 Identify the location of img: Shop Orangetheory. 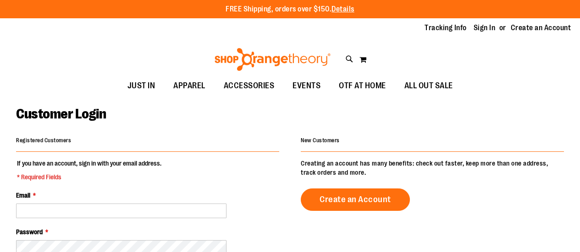
(272, 60).